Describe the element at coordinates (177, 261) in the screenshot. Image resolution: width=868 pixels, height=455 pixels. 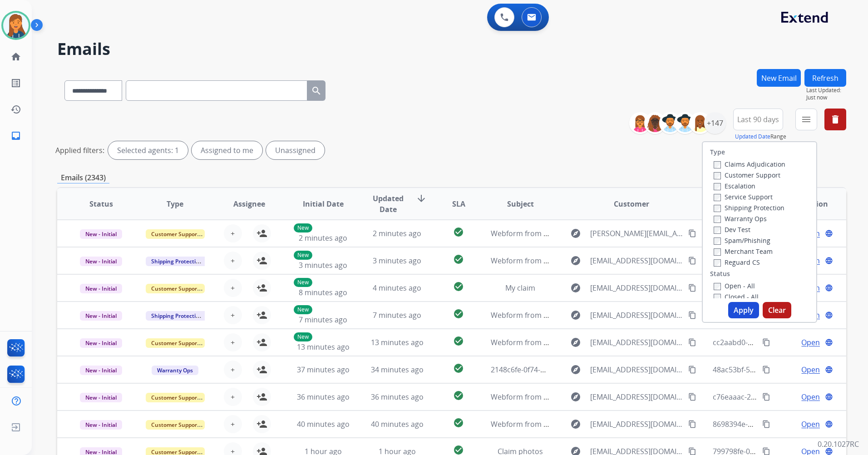
I see `span: Shipping Protection` at that location.